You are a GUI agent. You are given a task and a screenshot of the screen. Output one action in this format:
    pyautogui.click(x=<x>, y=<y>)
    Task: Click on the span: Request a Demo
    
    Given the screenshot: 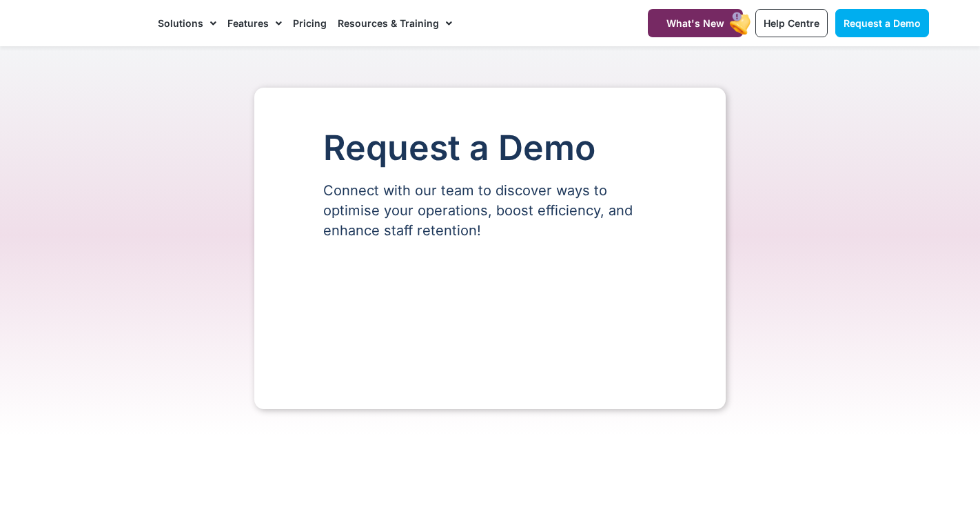 What is the action you would take?
    pyautogui.click(x=882, y=23)
    